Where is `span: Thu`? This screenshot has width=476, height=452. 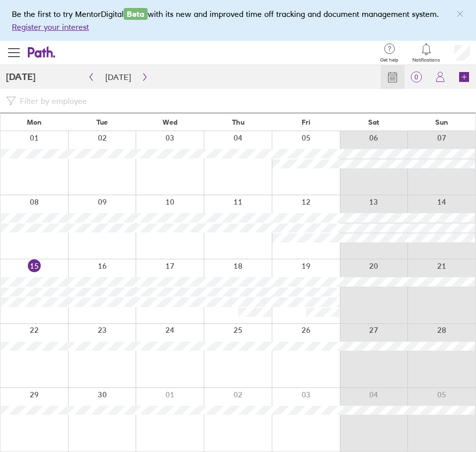 span: Thu is located at coordinates (238, 122).